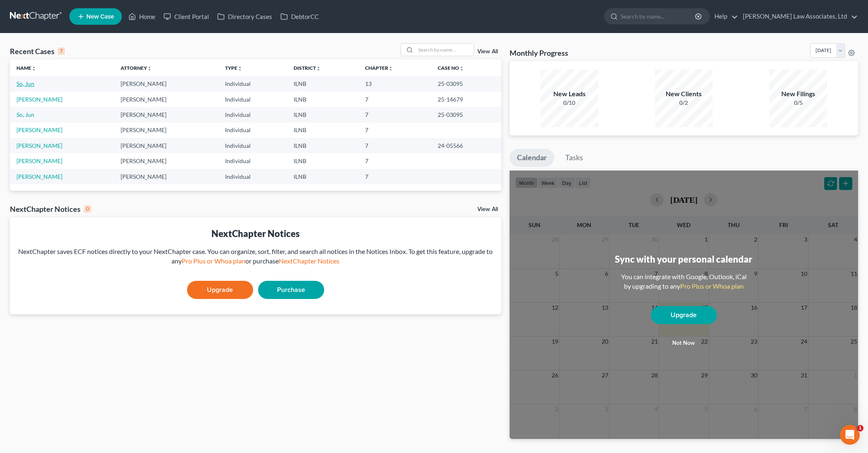 This screenshot has width=868, height=453. Describe the element at coordinates (466, 145) in the screenshot. I see `td: 24-05566` at that location.